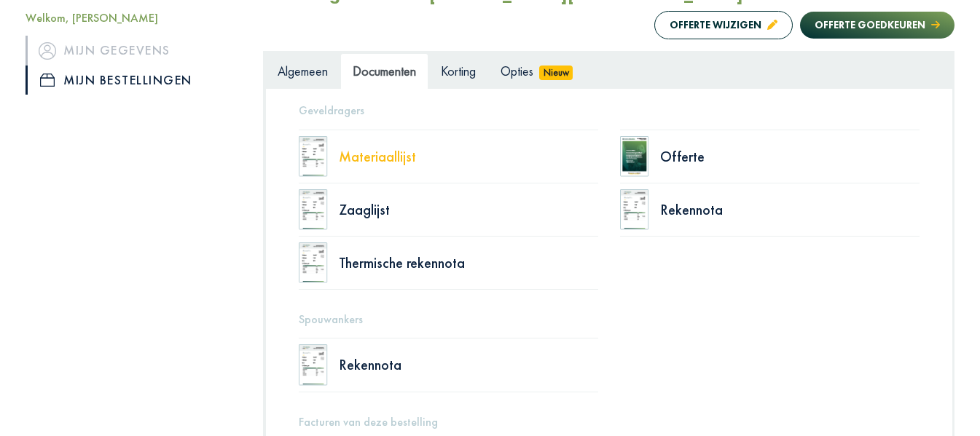  I want to click on h5: Spouwankers, so click(609, 319).